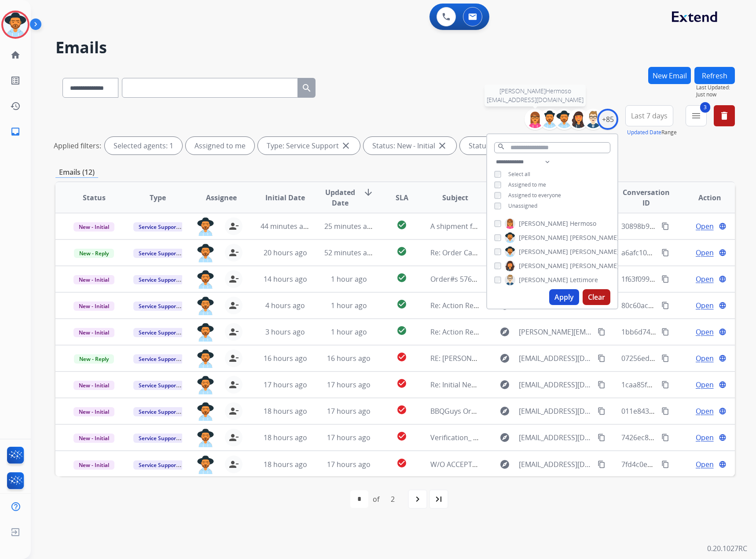 Image resolution: width=756 pixels, height=559 pixels. Describe the element at coordinates (402, 198) in the screenshot. I see `span: SLA` at that location.